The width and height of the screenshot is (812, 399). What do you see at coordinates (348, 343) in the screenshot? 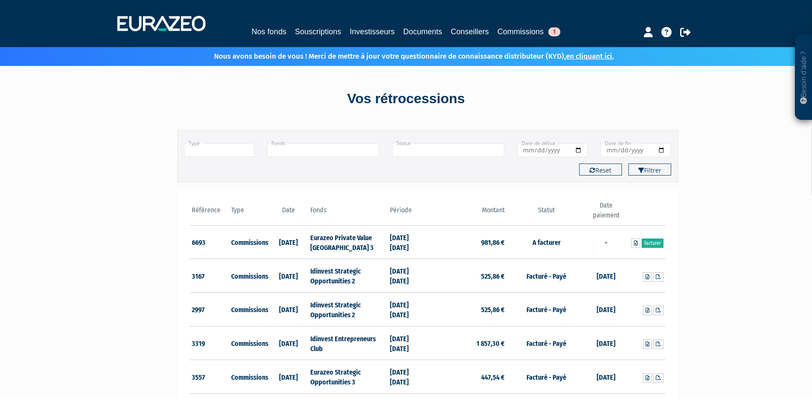
I see `td: Idinvest Entrepreneurs Club` at bounding box center [348, 343].